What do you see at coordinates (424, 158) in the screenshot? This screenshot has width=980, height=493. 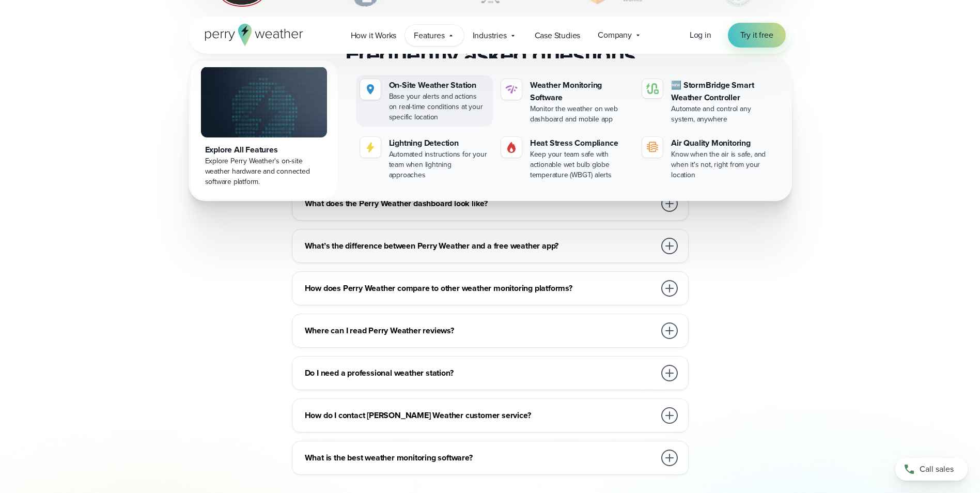 I see `a: Lightning Detection Automated instructions for your team when lightning approaches` at bounding box center [424, 158].